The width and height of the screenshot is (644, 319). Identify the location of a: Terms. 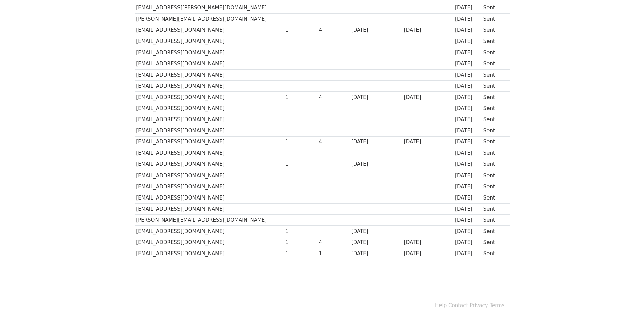
(497, 306).